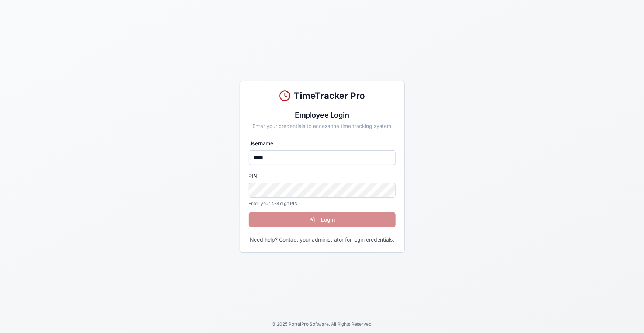  What do you see at coordinates (322, 204) in the screenshot?
I see `p: Enter your 4-8 digit PIN` at bounding box center [322, 204].